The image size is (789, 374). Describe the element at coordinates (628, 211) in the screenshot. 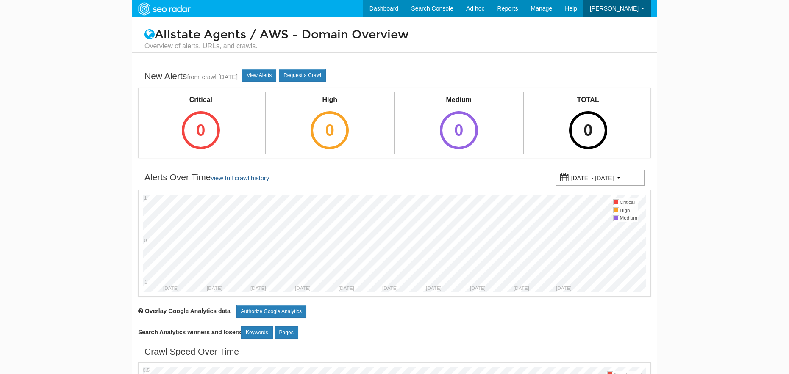

I see `td: High` at that location.